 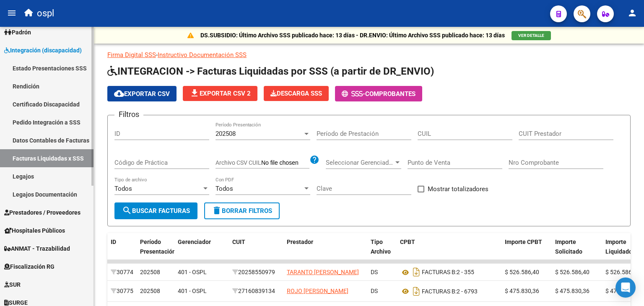 I want to click on div: 20258550979, so click(x=256, y=272).